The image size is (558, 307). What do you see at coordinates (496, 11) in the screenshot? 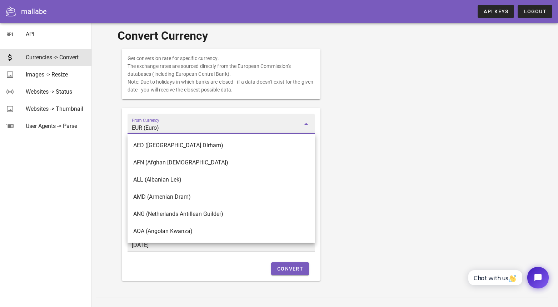
I see `span: API Keys` at bounding box center [496, 11].